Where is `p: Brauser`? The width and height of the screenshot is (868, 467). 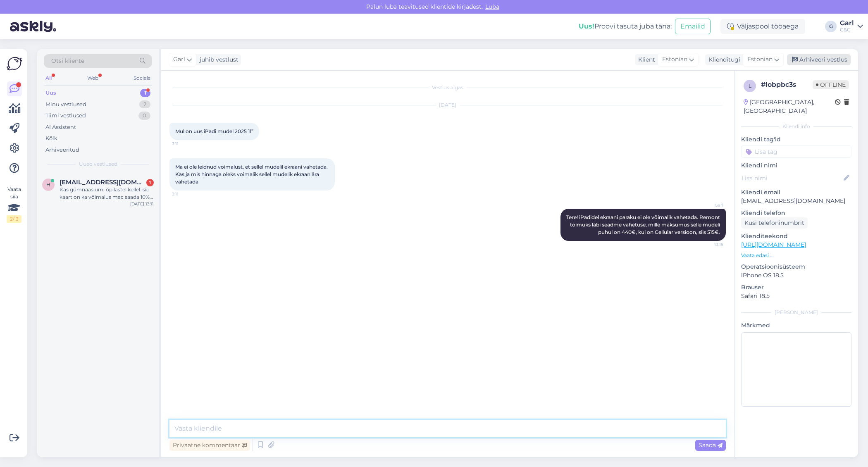 p: Brauser is located at coordinates (796, 287).